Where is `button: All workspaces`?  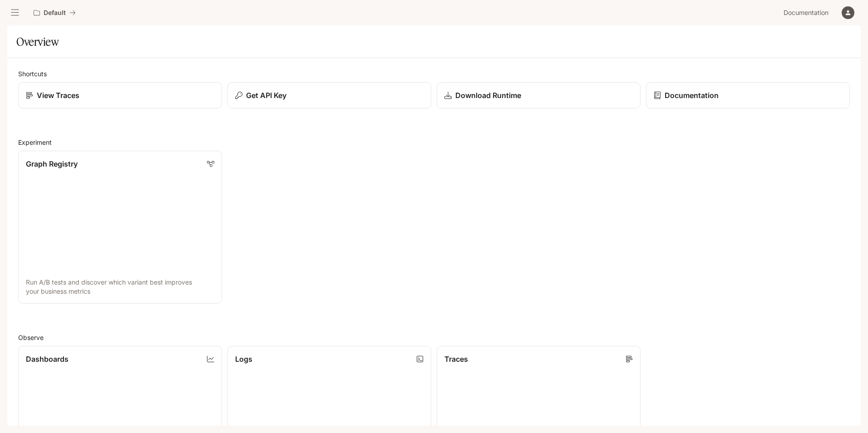
button: All workspaces is located at coordinates (54, 13).